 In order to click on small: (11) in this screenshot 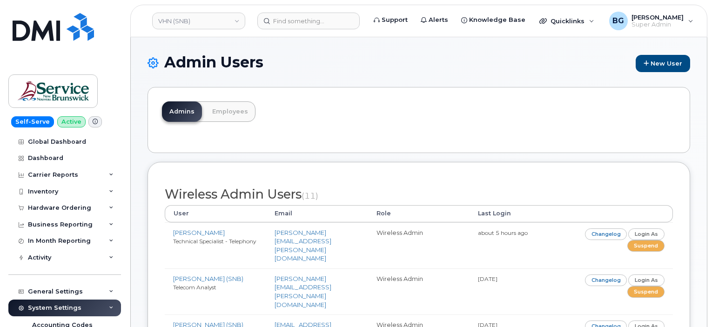, I will do `click(310, 196)`.